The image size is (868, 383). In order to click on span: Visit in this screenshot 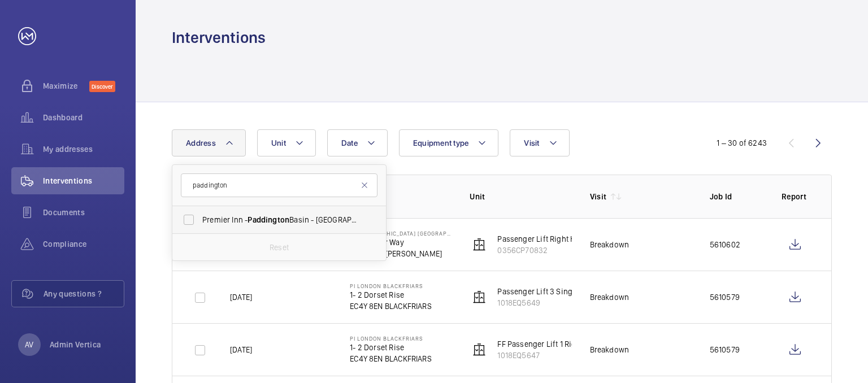, I will do `click(531, 143)`.